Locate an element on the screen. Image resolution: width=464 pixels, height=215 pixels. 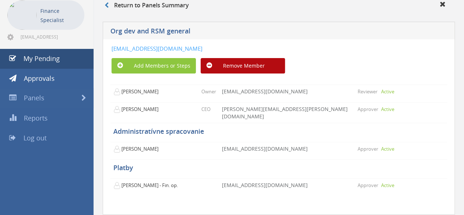
span: Reports is located at coordinates (36, 118).